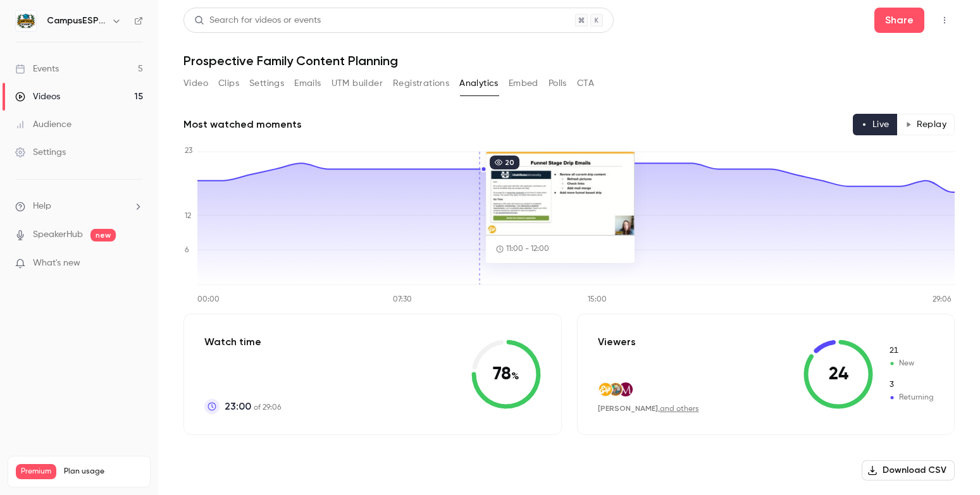 The width and height of the screenshot is (980, 495). Describe the element at coordinates (307, 83) in the screenshot. I see `button: Emails` at that location.